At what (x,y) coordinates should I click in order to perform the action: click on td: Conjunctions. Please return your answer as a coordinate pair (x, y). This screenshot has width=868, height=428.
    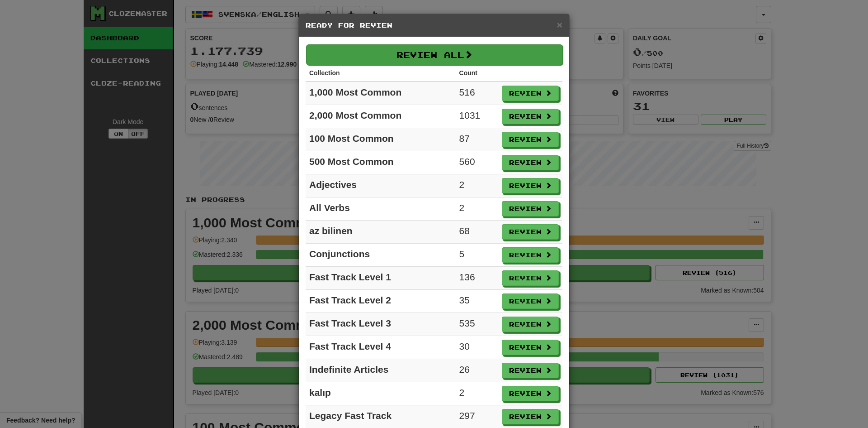
    Looking at the image, I should click on (381, 255).